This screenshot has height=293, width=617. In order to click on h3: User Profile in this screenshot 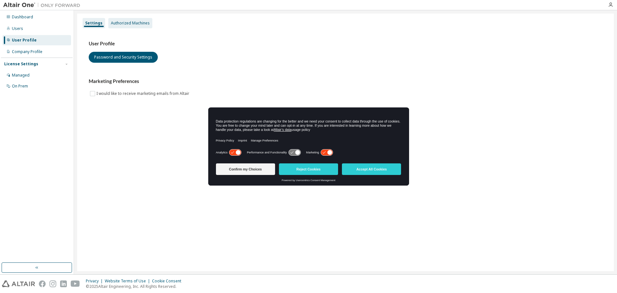, I will do `click(345, 44)`.